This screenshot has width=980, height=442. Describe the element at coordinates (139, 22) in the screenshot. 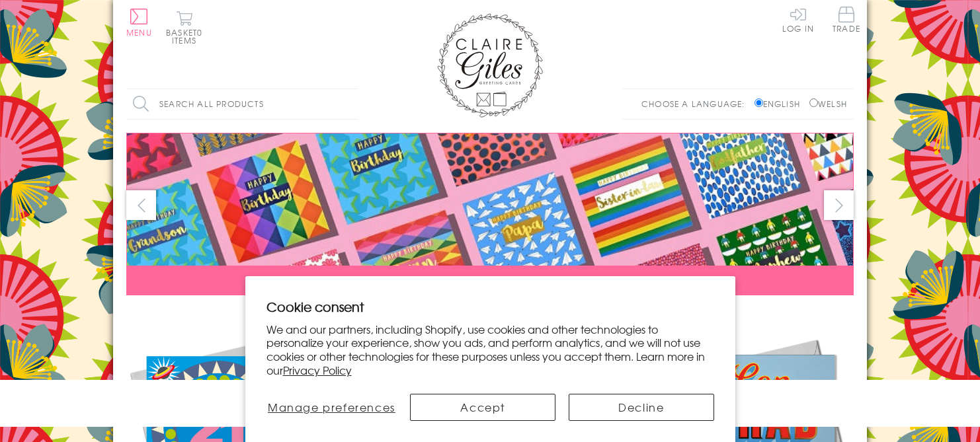

I see `button: Menu` at that location.